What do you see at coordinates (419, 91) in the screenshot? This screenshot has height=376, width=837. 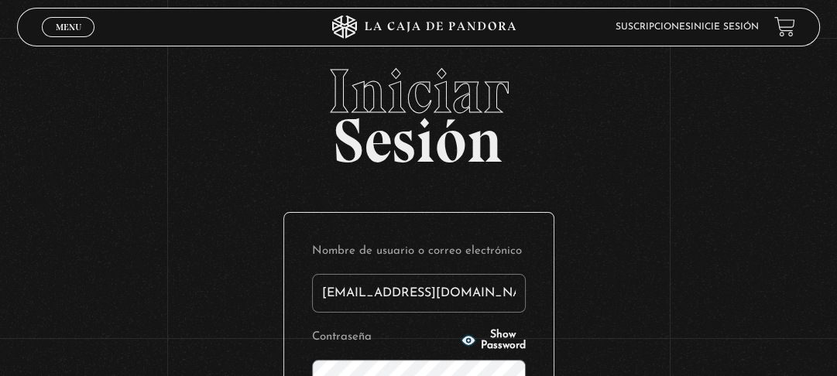 I see `span: Iniciar` at bounding box center [419, 91].